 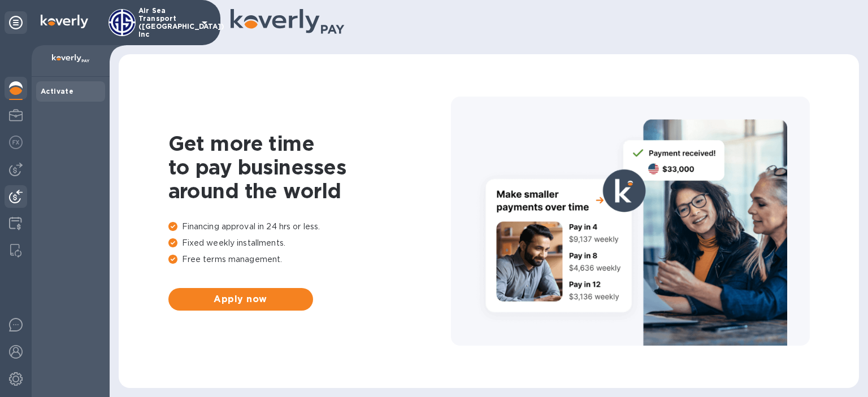 I want to click on b: Activate, so click(x=57, y=91).